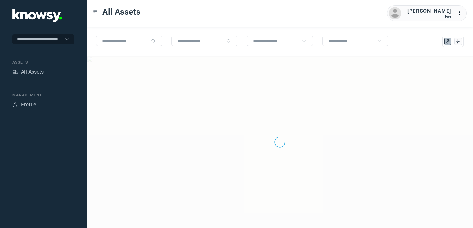  Describe the element at coordinates (95, 12) in the screenshot. I see `div: Toggle Menu` at that location.